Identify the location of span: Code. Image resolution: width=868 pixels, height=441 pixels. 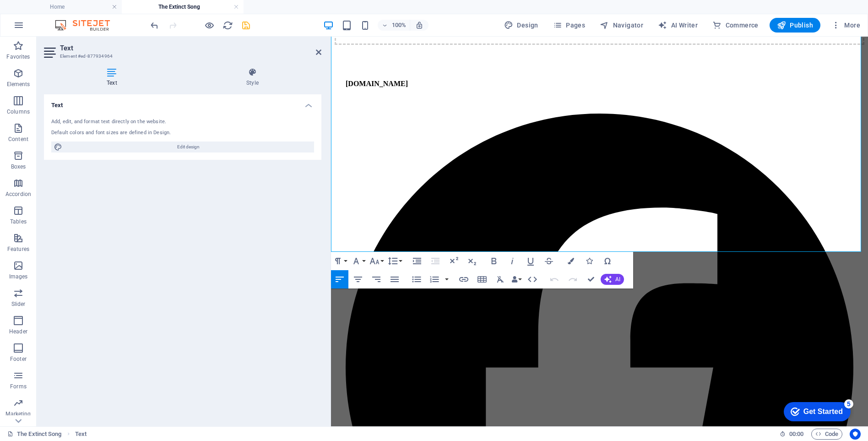
(827, 434).